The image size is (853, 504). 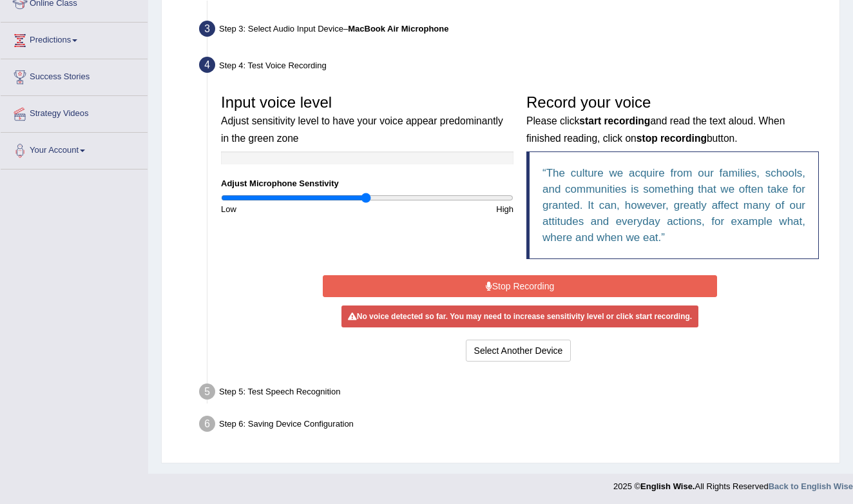 I want to click on h3: Record your voice, so click(x=673, y=119).